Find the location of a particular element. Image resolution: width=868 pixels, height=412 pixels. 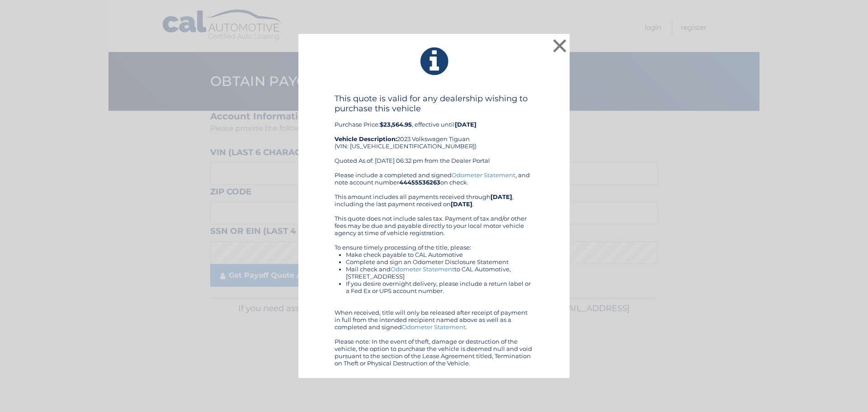

b: $23,564.95 is located at coordinates (395, 124).